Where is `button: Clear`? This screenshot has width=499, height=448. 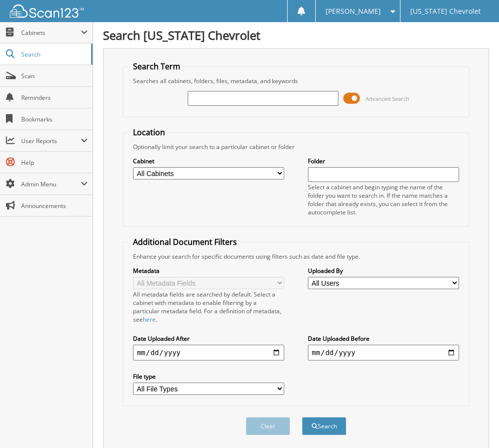 button: Clear is located at coordinates (268, 426).